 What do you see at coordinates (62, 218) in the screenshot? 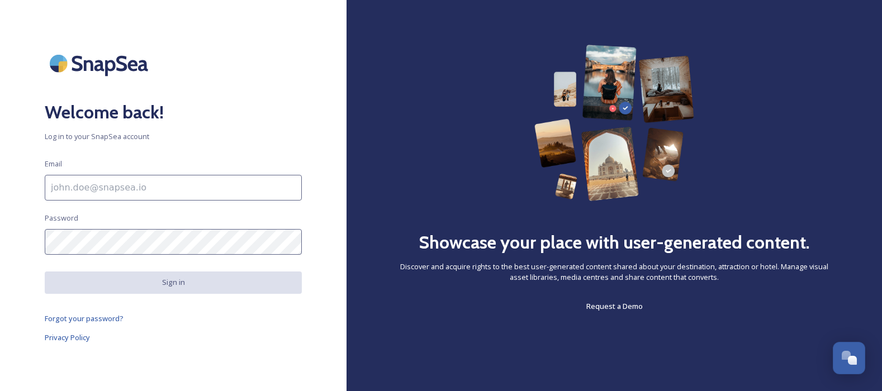
I see `span: Password` at bounding box center [62, 218].